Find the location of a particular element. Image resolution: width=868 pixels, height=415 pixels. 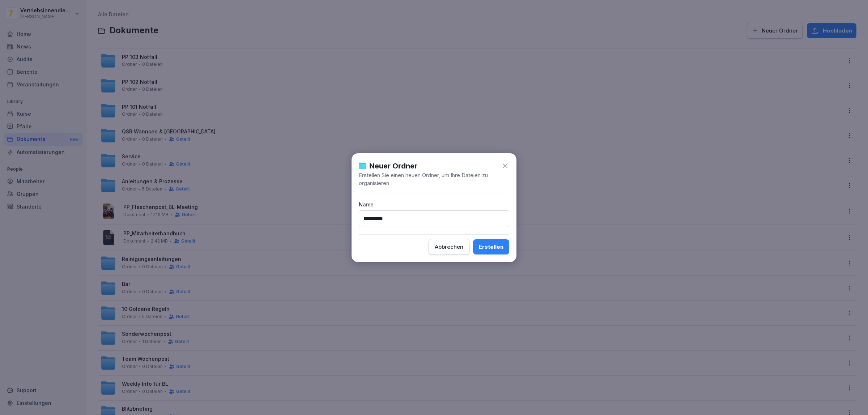

p: Name is located at coordinates (434, 204).